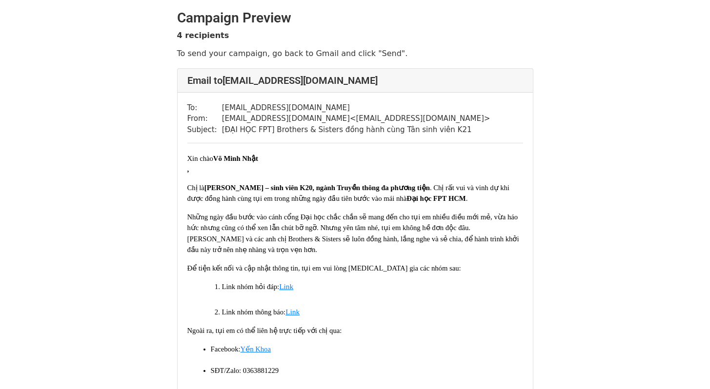 This screenshot has width=710, height=389. What do you see at coordinates (251, 287) in the screenshot?
I see `span: Link nhóm hỏi đáp:` at bounding box center [251, 287].